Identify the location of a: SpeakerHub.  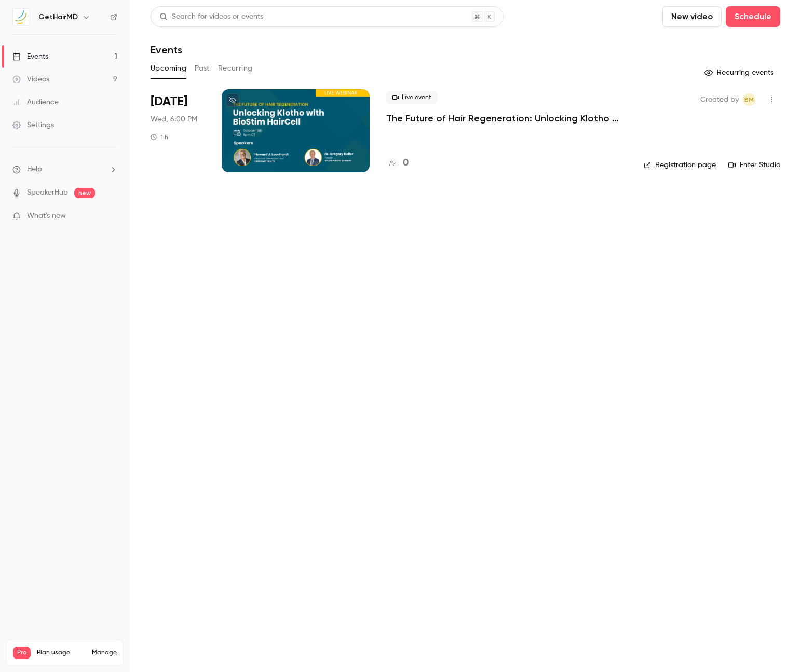
(47, 193).